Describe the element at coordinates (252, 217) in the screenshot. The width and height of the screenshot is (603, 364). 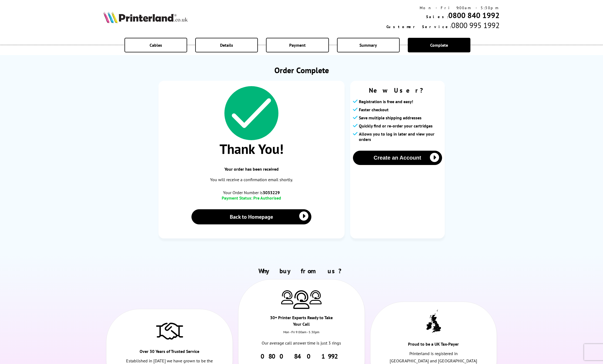
I see `a: Back to Homepage` at that location.